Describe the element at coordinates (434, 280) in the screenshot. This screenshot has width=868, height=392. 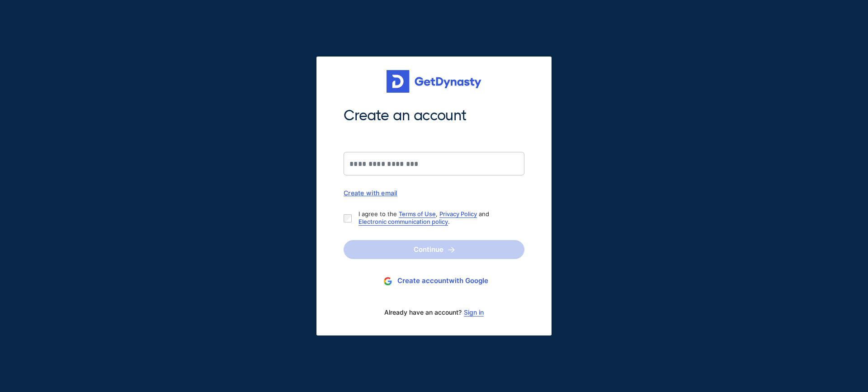
I see `button: Create accountwith Google` at that location.